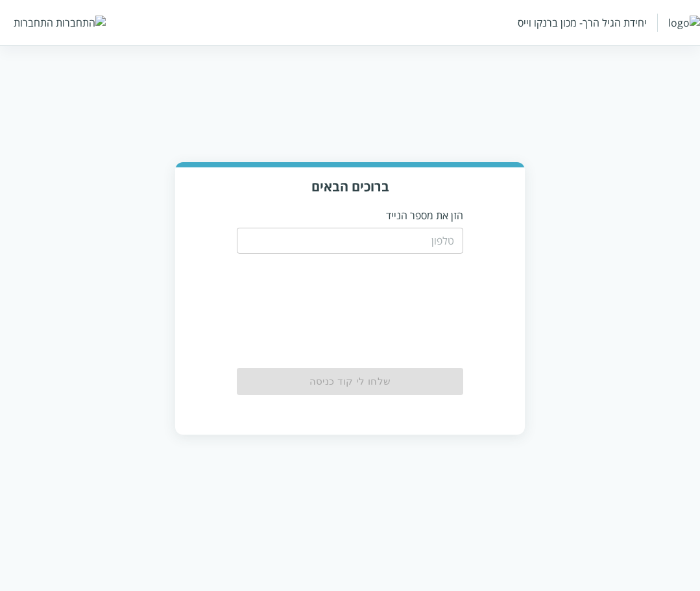 This screenshot has height=591, width=700. Describe the element at coordinates (80, 23) in the screenshot. I see `img: התחברות` at that location.